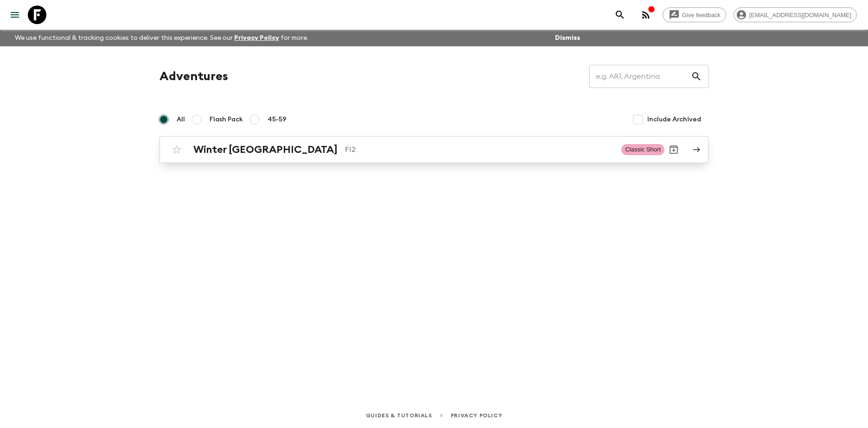  I want to click on p: FI2, so click(480, 150).